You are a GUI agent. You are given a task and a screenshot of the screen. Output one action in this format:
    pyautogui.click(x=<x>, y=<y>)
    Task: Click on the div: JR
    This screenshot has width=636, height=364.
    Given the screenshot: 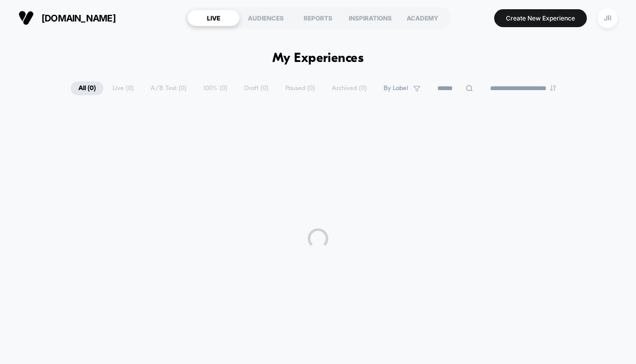 What is the action you would take?
    pyautogui.click(x=607, y=18)
    